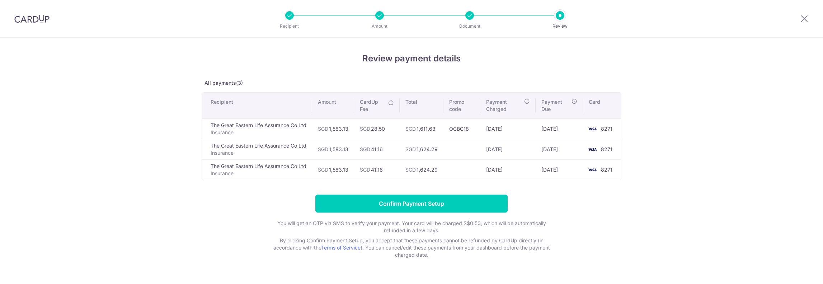 The width and height of the screenshot is (823, 284). What do you see at coordinates (462, 128) in the screenshot?
I see `td: OCBC18` at bounding box center [462, 128].